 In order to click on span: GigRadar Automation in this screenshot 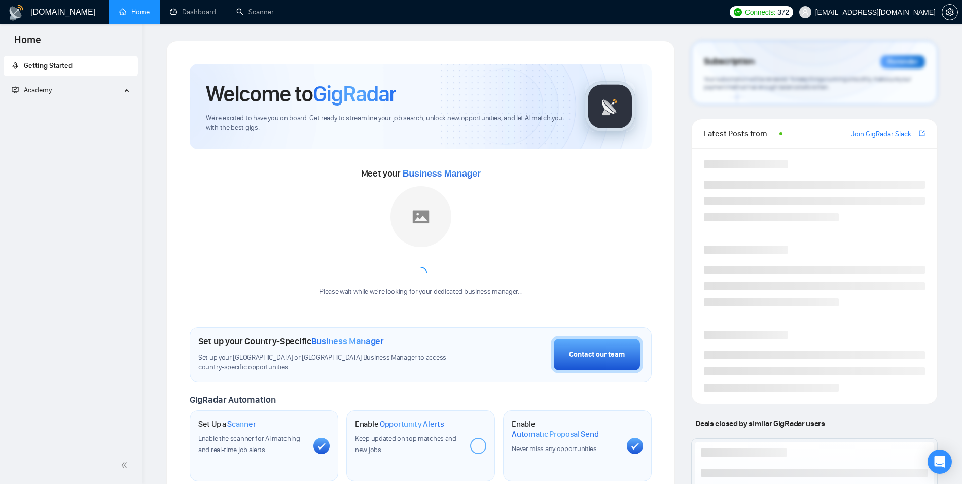, I will do `click(232, 400)`.